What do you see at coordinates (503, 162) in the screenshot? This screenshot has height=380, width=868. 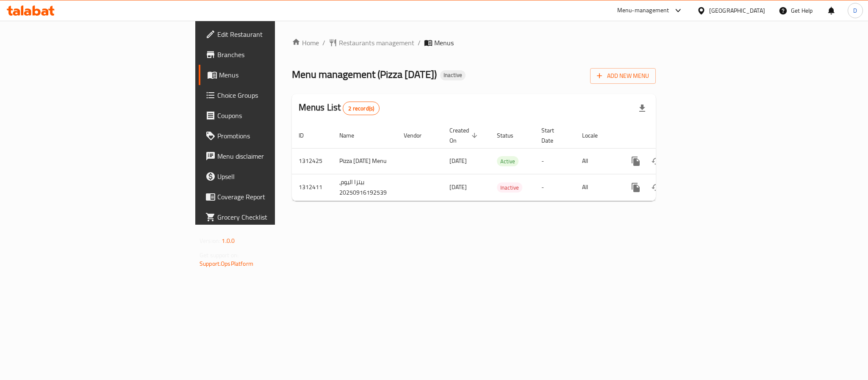 I see `table: enhanced table` at bounding box center [503, 162].